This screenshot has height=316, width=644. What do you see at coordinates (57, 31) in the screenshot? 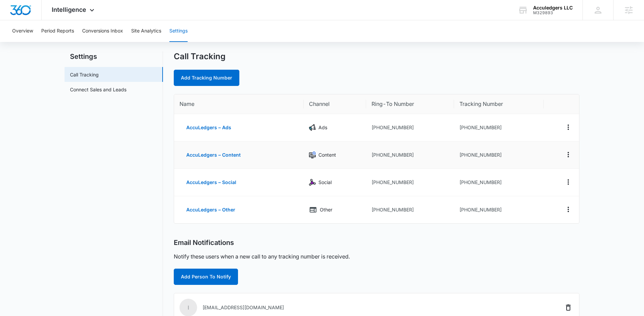
I see `button: Period Reports` at bounding box center [57, 31].